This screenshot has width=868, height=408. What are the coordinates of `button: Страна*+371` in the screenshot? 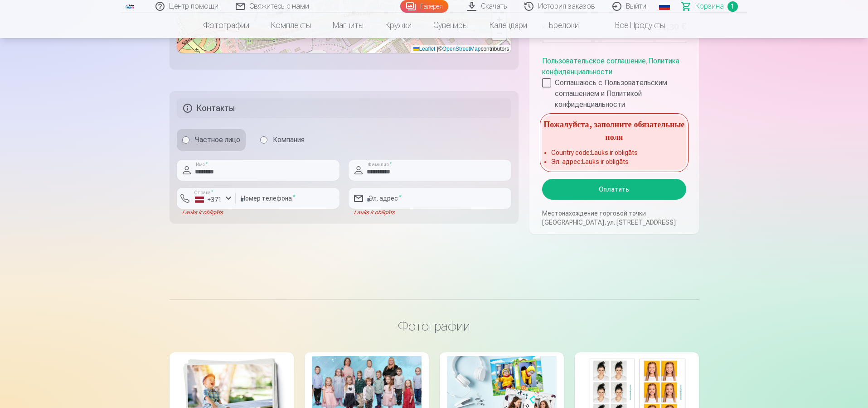 It's located at (206, 199).